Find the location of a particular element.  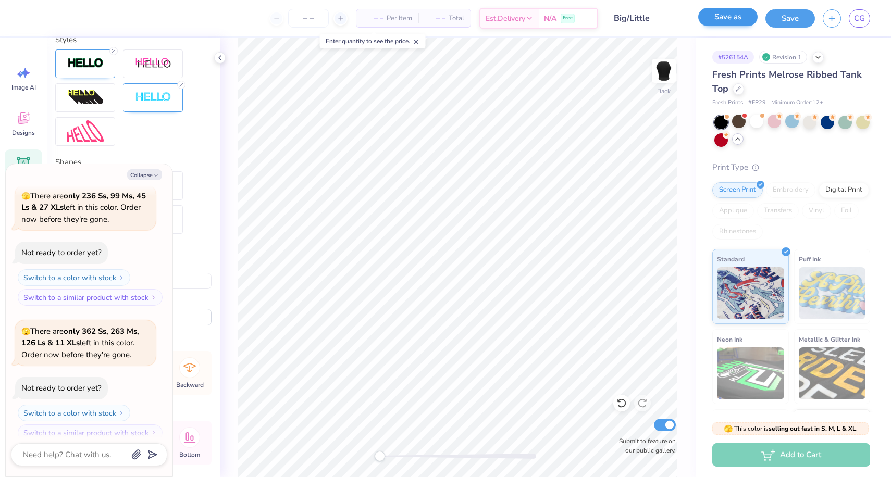

button: Collapse is located at coordinates (144, 175).